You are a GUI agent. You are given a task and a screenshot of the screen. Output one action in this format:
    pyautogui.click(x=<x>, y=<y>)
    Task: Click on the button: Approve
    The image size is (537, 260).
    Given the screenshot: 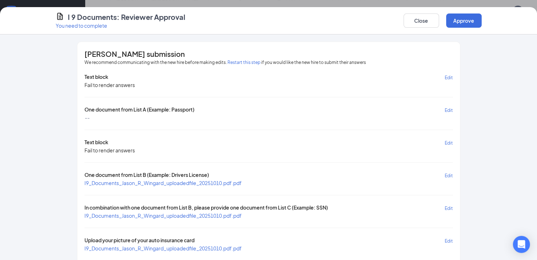 What is the action you would take?
    pyautogui.click(x=464, y=21)
    